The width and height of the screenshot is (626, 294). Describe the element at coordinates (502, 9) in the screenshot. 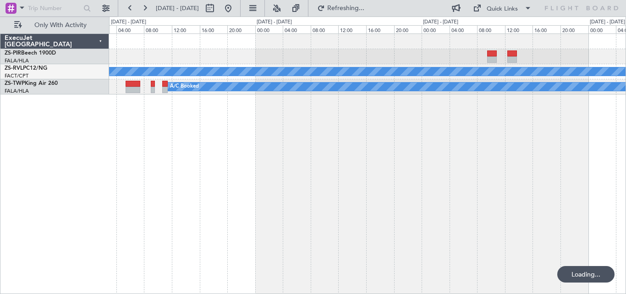

I see `div: Quick Links` at that location.